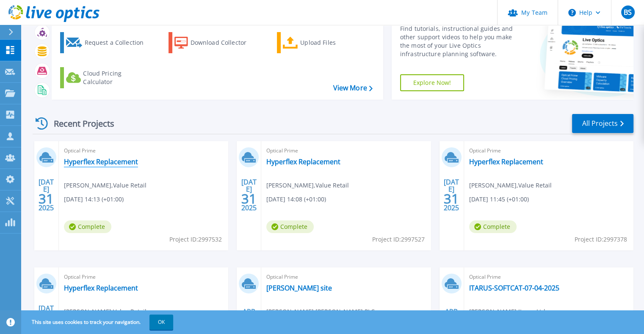 Image resolution: width=644 pixels, height=334 pixels. I want to click on div: Request a Collection, so click(118, 42).